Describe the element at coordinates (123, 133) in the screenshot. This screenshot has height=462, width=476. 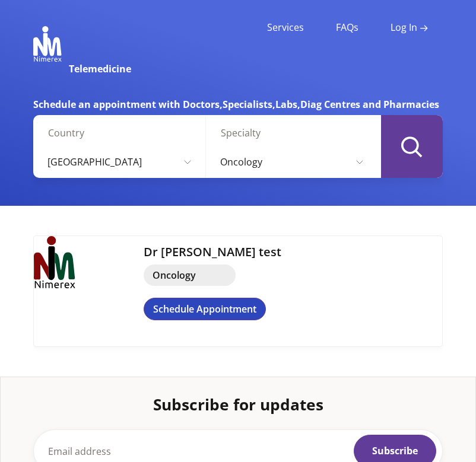
I see `label: Country` at that location.